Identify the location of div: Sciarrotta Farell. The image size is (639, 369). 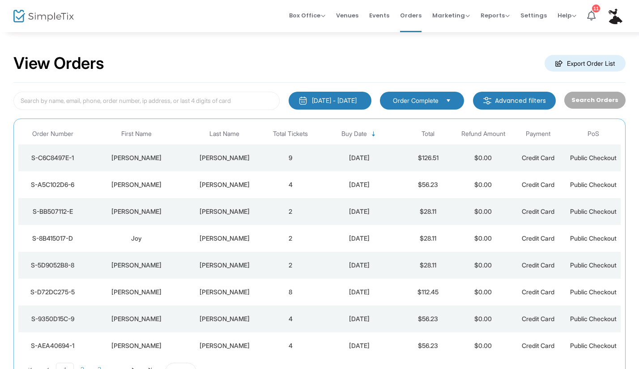
(225, 265).